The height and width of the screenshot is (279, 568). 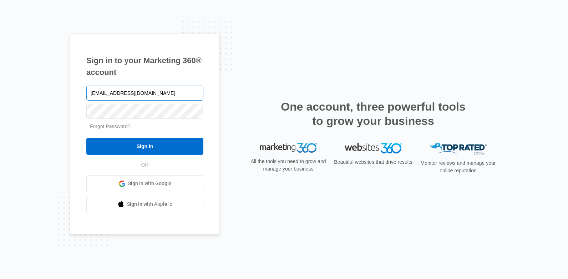 What do you see at coordinates (145, 184) in the screenshot?
I see `a: Sign in with Google` at bounding box center [145, 184].